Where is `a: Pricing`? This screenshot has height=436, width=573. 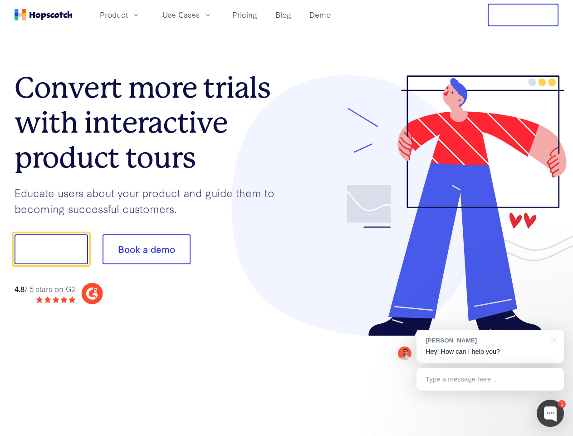 a: Pricing is located at coordinates (245, 15).